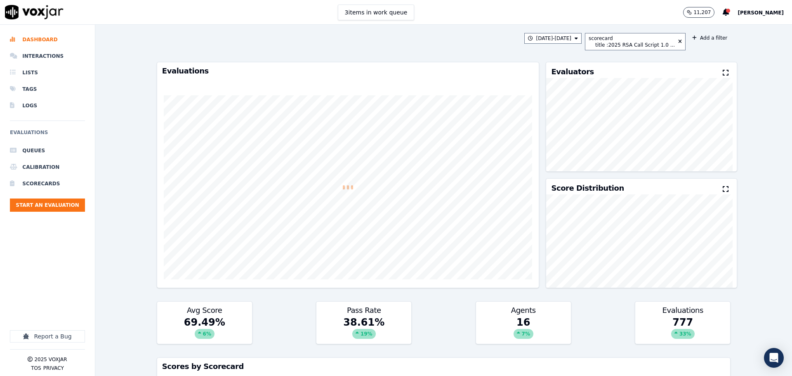  What do you see at coordinates (34, 12) in the screenshot?
I see `img: voxjar logo` at bounding box center [34, 12].